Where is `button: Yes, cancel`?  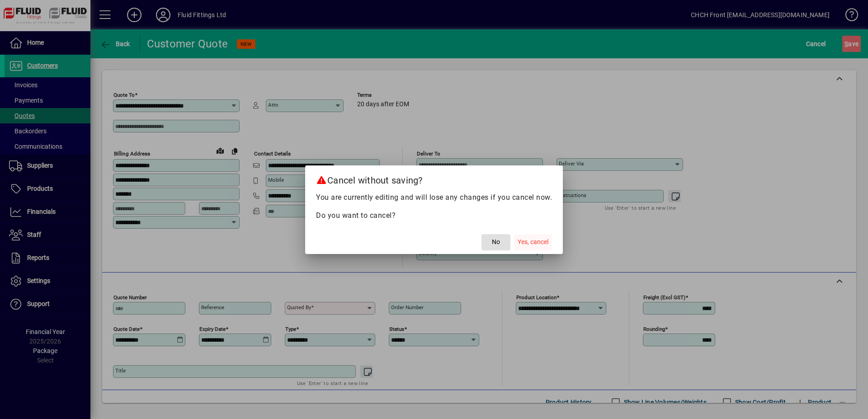 button: Yes, cancel is located at coordinates (533, 242).